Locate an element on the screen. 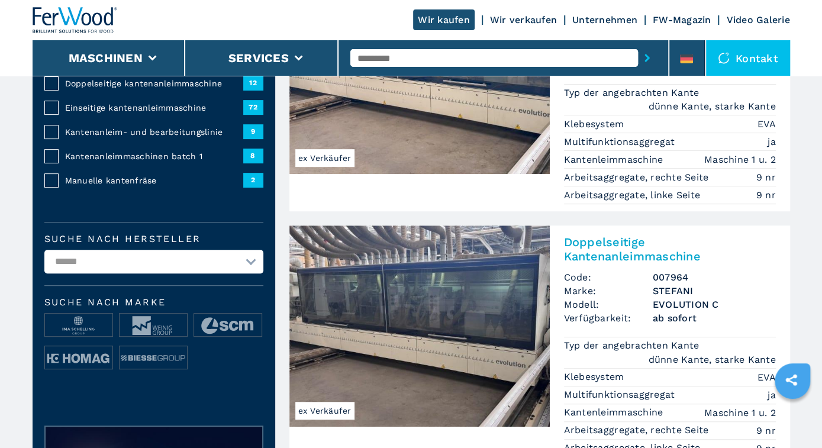 This screenshot has width=822, height=448. span: 8 is located at coordinates (253, 156).